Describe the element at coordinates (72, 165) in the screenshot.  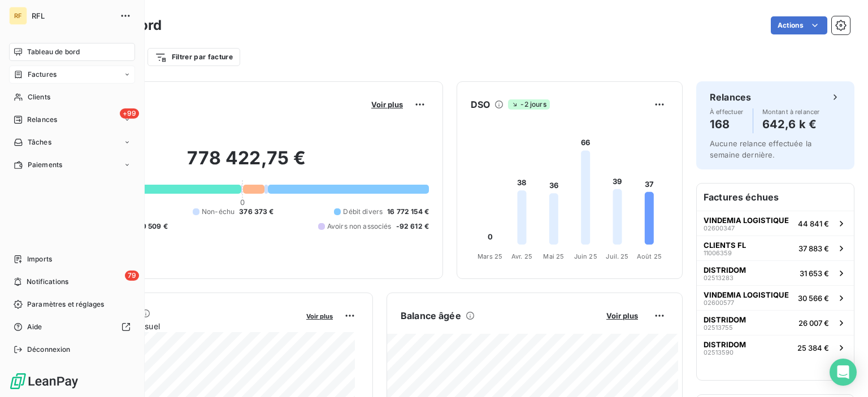
I see `a: Paiements` at that location.